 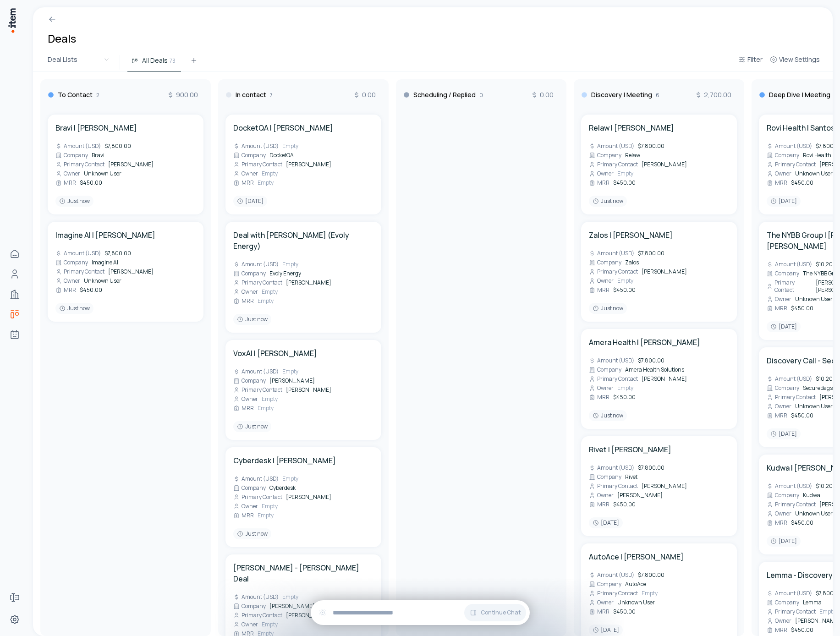 What do you see at coordinates (172, 60) in the screenshot?
I see `span: 73` at bounding box center [172, 60].